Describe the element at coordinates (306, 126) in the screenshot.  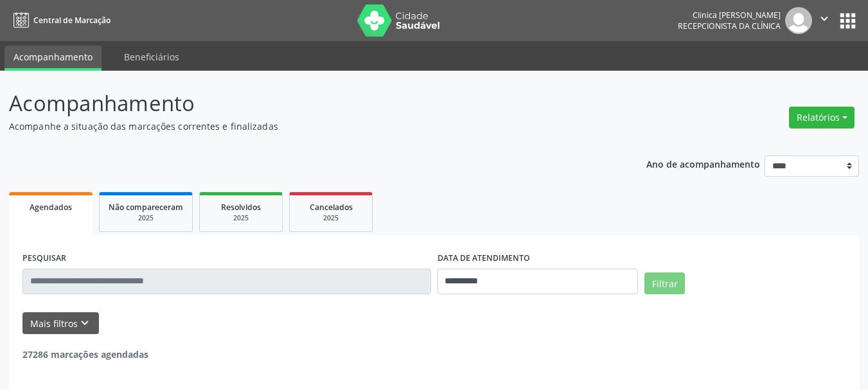
I see `p: Acompanhe a situação das marcações correntes e finalizadas` at that location.